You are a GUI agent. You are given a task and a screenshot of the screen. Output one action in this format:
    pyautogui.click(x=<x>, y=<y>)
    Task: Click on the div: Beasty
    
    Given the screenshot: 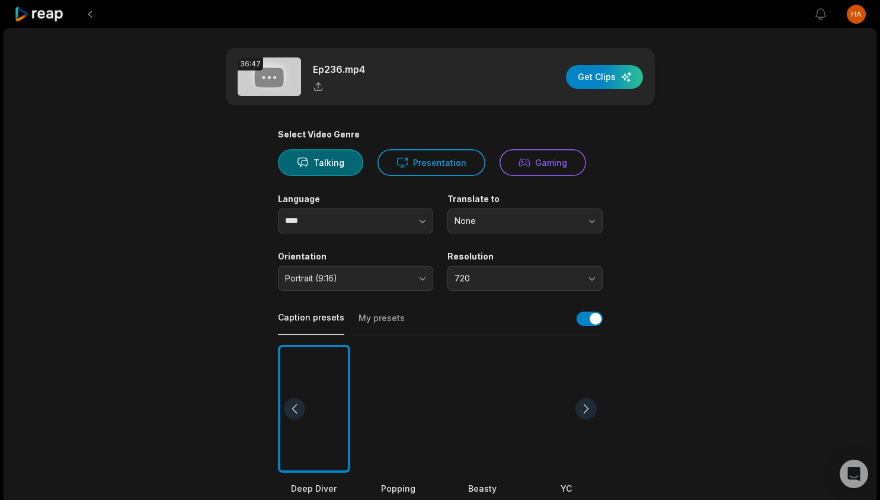 What is the action you would take?
    pyautogui.click(x=483, y=489)
    